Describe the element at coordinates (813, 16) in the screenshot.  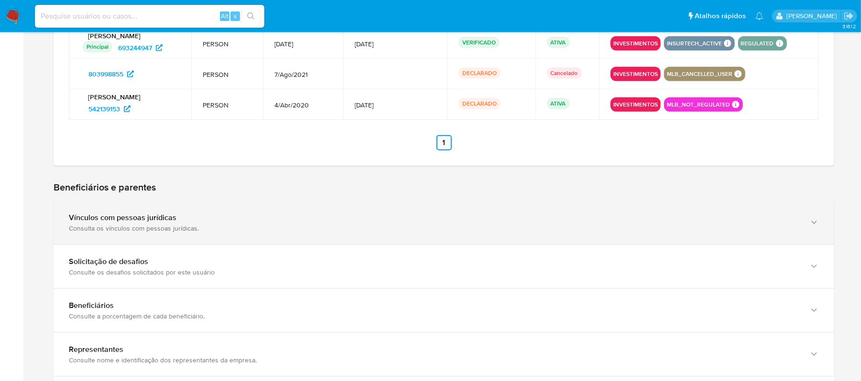
I see `p: sara.carvalhaes@mercadopago.com.br` at that location.